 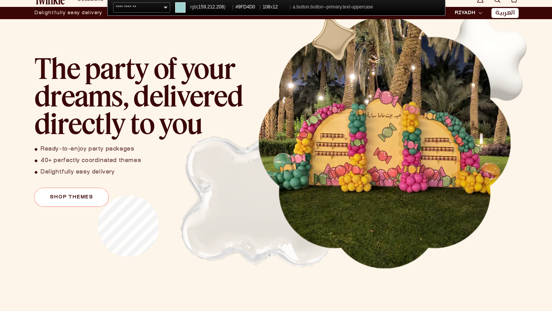 I want to click on li: Delightfully easy delivery, so click(x=88, y=172).